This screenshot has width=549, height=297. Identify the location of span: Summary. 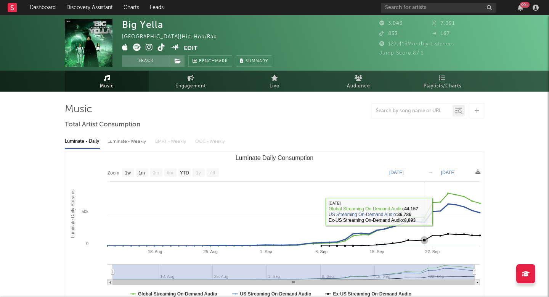
(257, 61).